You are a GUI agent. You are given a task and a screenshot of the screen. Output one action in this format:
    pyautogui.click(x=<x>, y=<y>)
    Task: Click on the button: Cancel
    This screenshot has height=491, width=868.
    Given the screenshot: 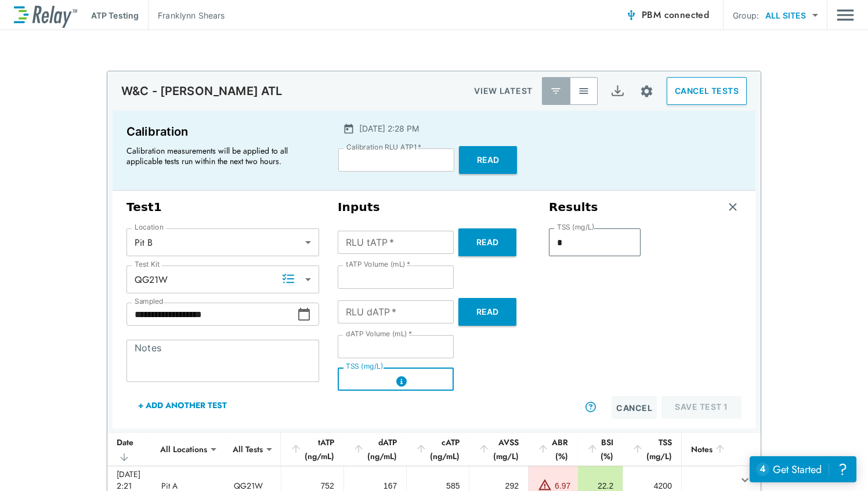 What is the action you would take?
    pyautogui.click(x=634, y=408)
    